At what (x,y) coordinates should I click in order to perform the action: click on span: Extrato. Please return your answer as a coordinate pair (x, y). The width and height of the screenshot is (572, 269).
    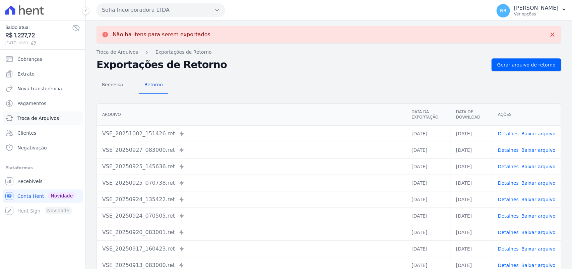
    Looking at the image, I should click on (26, 74).